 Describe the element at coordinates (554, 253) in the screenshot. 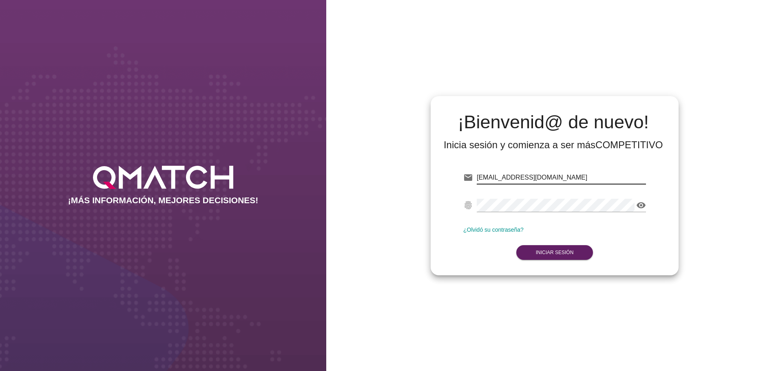

I see `strong: Iniciar Sesión` at that location.